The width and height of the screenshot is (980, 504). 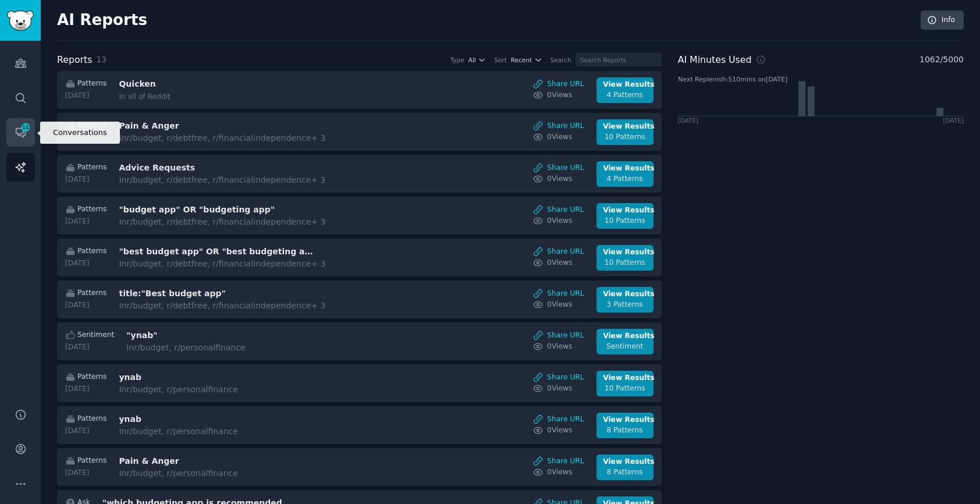 I want to click on h2: AI Reports, so click(x=101, y=21).